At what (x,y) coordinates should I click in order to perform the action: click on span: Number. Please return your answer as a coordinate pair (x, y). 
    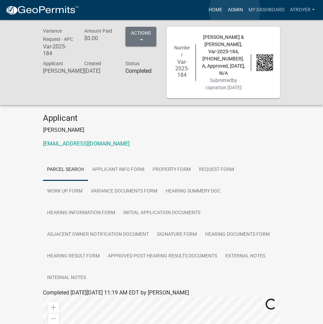
    Looking at the image, I should click on (182, 51).